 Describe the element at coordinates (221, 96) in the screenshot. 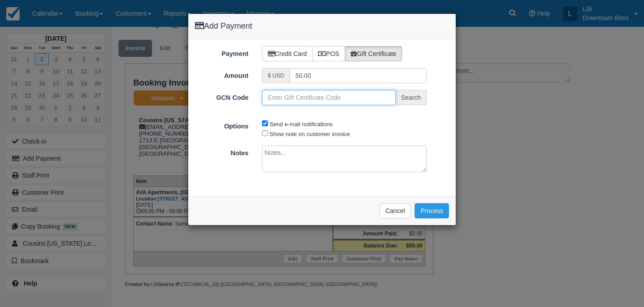

I see `label: GCN Code` at that location.